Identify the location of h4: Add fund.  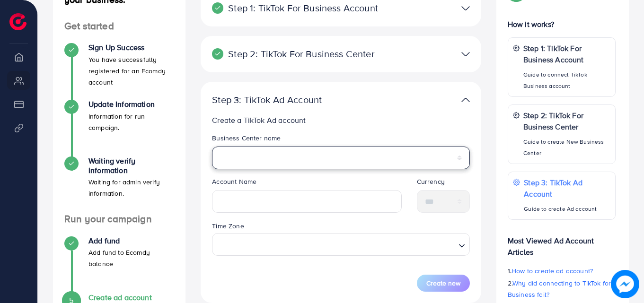
(131, 241).